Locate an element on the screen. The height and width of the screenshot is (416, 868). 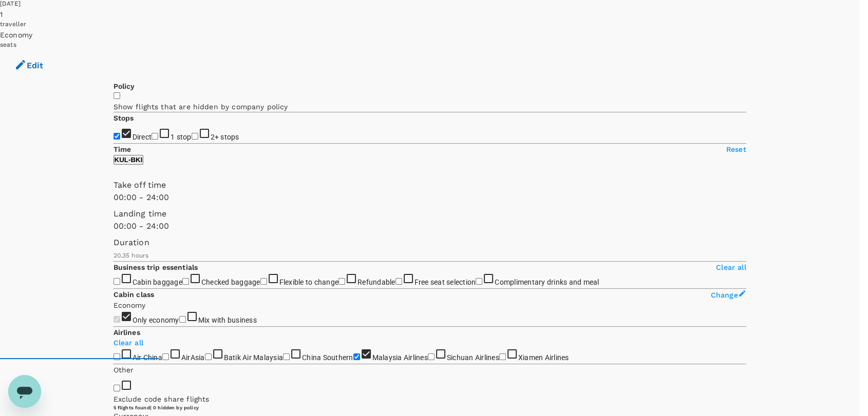
p: Exclude code share flights is located at coordinates (429, 399).